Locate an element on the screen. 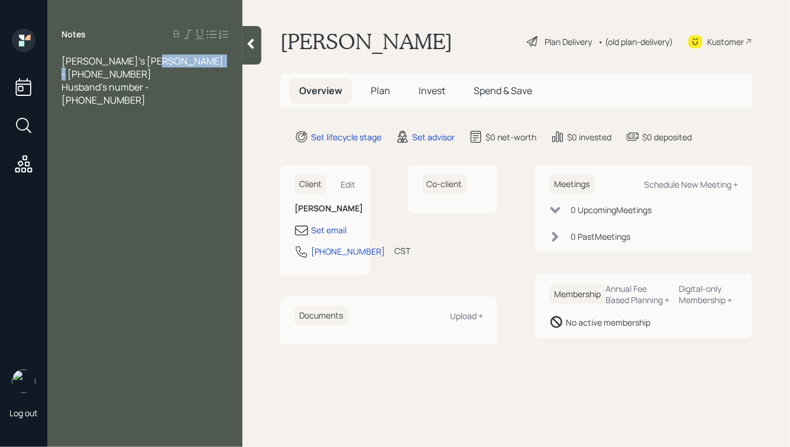 The height and width of the screenshot is (447, 790). div: Log out is located at coordinates (24, 412).